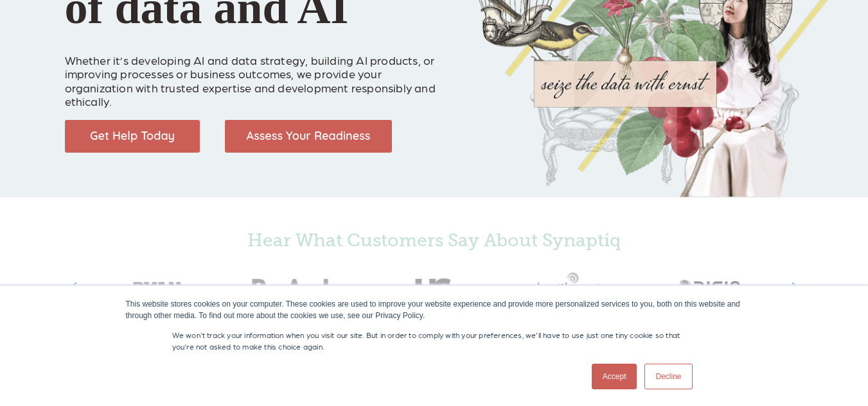 The height and width of the screenshot is (406, 868). What do you see at coordinates (712, 284) in the screenshot?
I see `img: Dicio` at bounding box center [712, 284].